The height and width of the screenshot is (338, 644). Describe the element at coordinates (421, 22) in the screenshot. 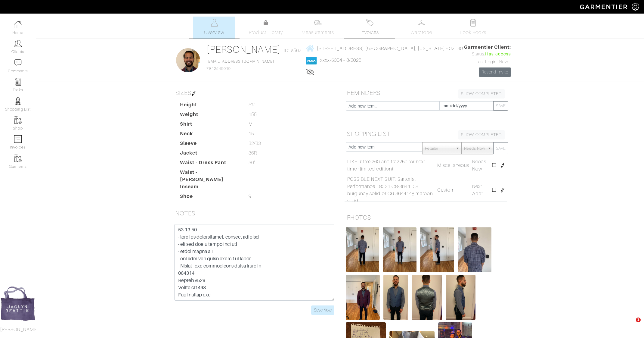

I see `img: wardrobe-487a4870c1b7c33e795ec22d11cfc2ed9d08956e64fb3008fe2437562e282088.svg` at that location.